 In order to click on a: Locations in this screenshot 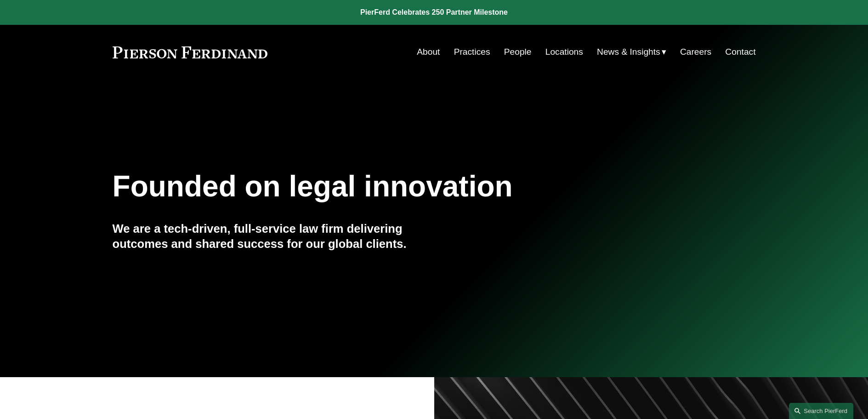, I will do `click(564, 52)`.